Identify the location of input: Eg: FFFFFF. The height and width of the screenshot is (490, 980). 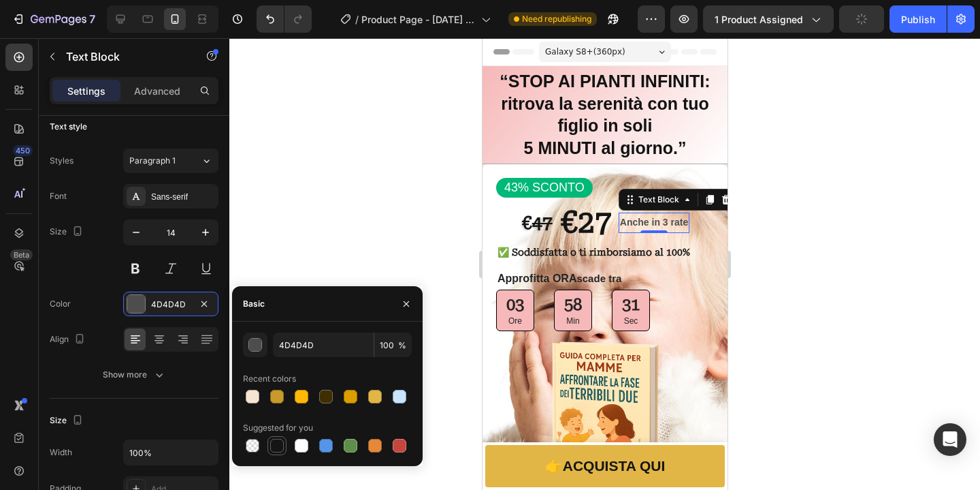
(323, 345).